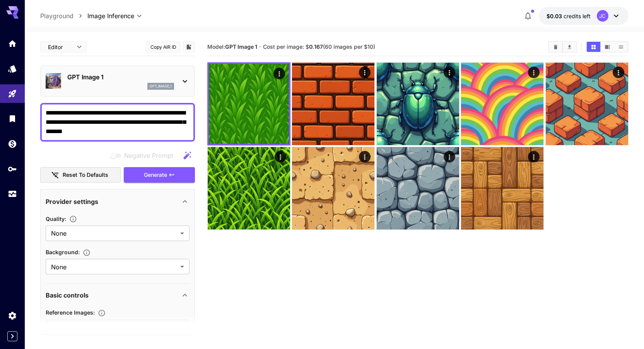 The height and width of the screenshot is (349, 644). What do you see at coordinates (60, 47) in the screenshot?
I see `span: Editor` at bounding box center [60, 47].